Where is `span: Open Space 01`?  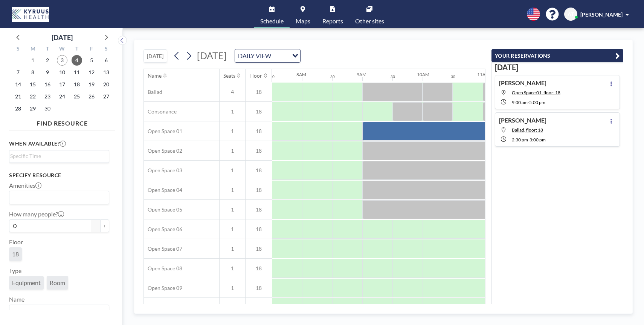
span: Open Space 01 is located at coordinates (163, 131).